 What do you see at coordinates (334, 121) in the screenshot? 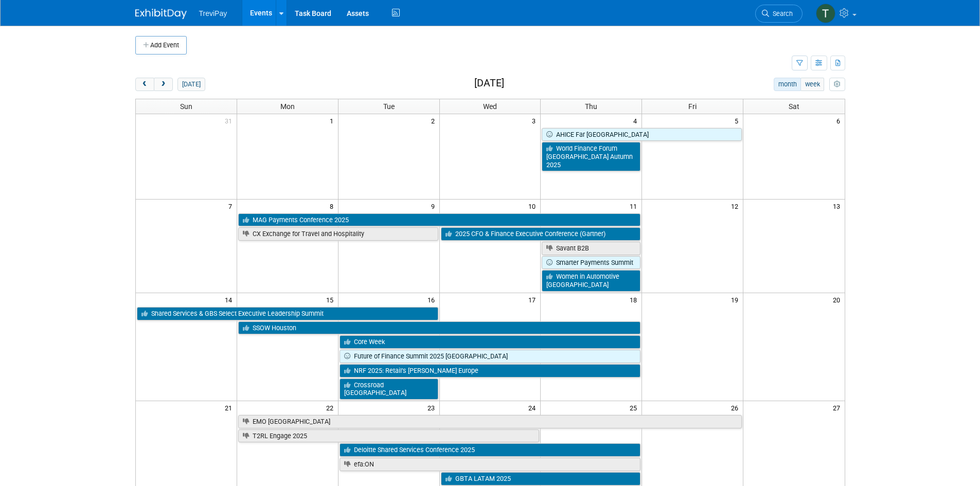
I see `span: 1` at bounding box center [334, 121].